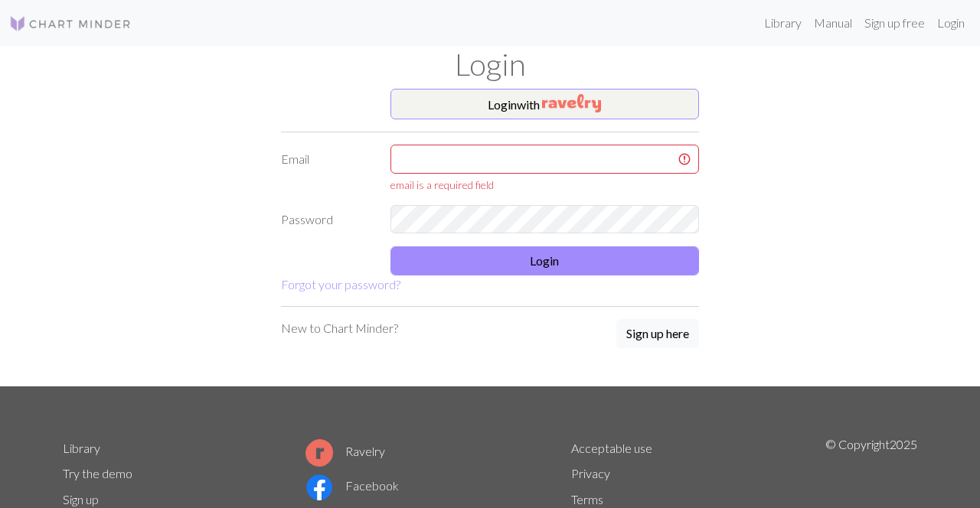  I want to click on h1: Login, so click(490, 64).